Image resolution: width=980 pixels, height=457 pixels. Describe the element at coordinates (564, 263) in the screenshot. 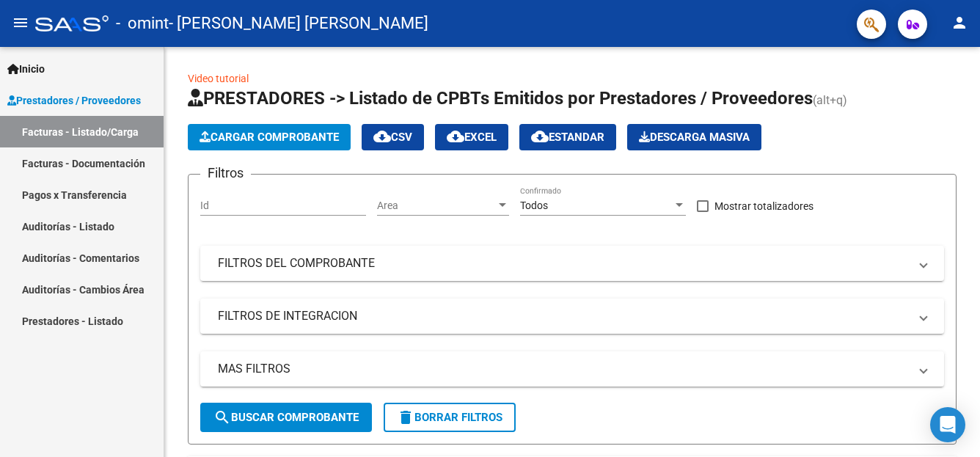

I see `mat-panel-title: FILTROS DEL COMPROBANTE` at that location.